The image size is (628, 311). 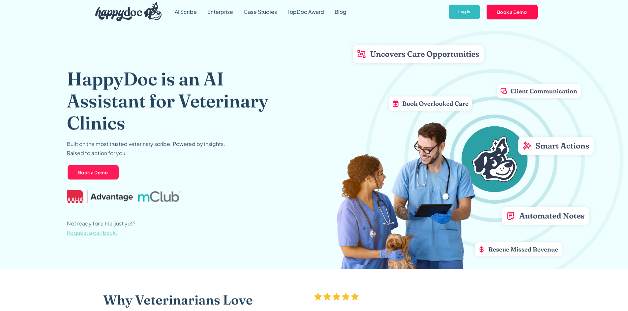 What do you see at coordinates (100, 197) in the screenshot?
I see `img: AAHA Advantage logo` at bounding box center [100, 197].